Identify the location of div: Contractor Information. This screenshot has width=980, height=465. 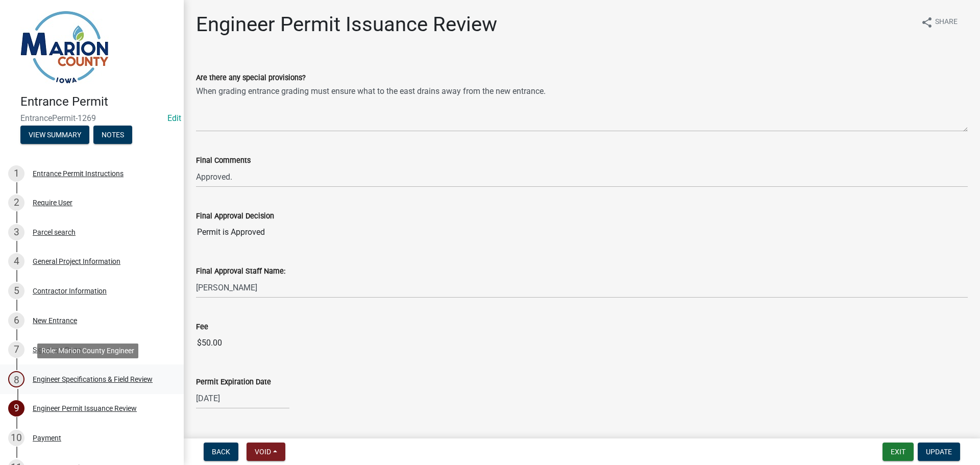
(70, 291).